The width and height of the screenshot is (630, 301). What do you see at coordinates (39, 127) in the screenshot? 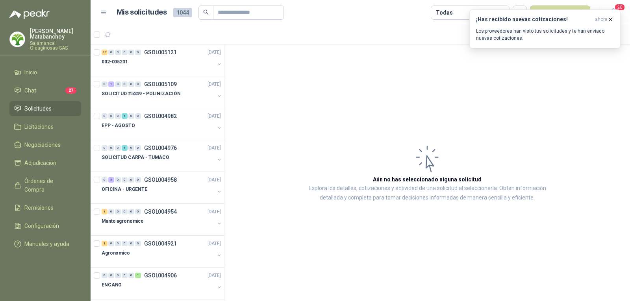
I see `span: Licitaciones` at bounding box center [39, 127].